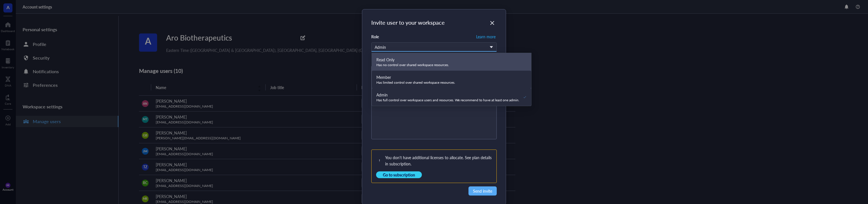  Describe the element at coordinates (486, 37) in the screenshot. I see `span: Learn more` at that location.